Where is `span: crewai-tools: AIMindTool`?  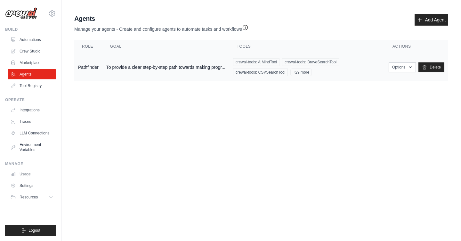 span: crewai-tools: AIMindTool is located at coordinates (256, 62).